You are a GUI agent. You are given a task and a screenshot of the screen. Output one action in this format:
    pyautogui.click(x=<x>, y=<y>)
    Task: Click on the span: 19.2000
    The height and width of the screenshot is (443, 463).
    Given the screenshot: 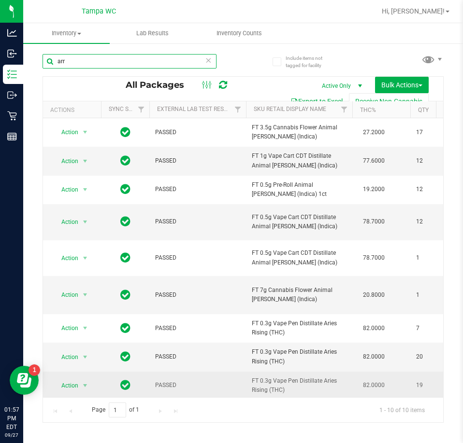 What is the action you would take?
    pyautogui.click(x=373, y=189)
    